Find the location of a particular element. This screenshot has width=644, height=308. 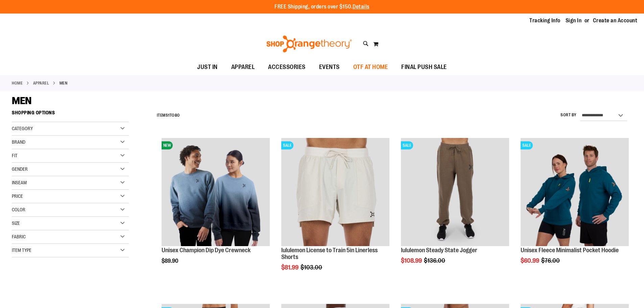

strong: MEN is located at coordinates (63, 83).